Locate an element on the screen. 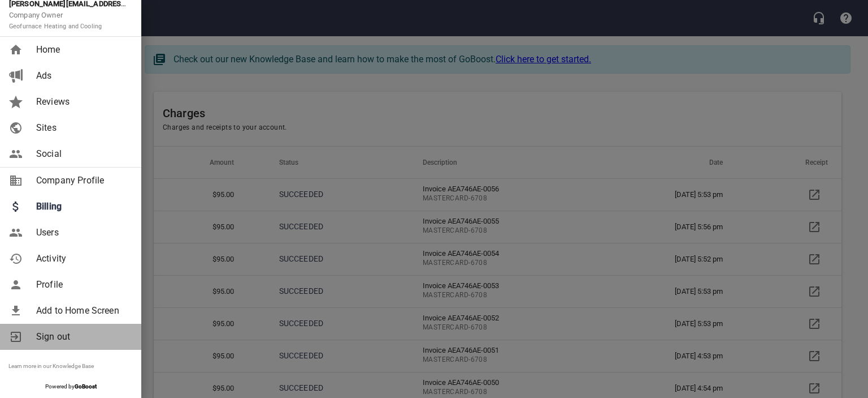 Image resolution: width=868 pixels, height=398 pixels. span: Social is located at coordinates (82, 154).